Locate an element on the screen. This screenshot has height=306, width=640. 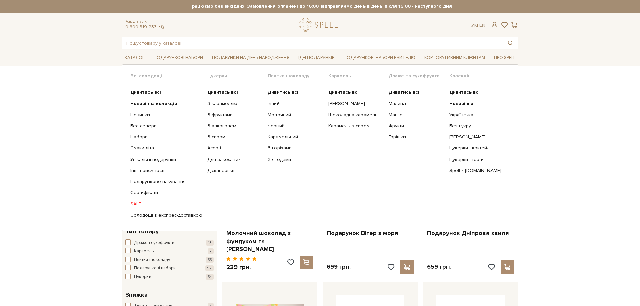
a: Без цукру is located at coordinates (477, 126).